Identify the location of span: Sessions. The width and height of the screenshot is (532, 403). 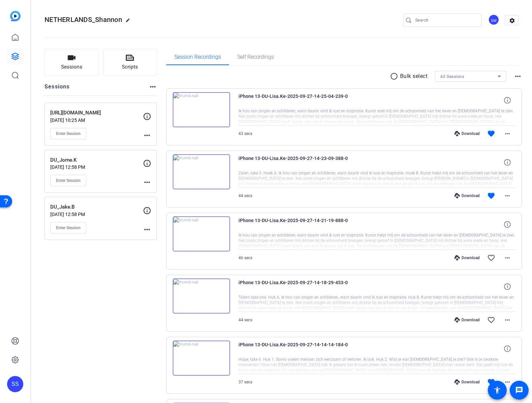
(72, 67).